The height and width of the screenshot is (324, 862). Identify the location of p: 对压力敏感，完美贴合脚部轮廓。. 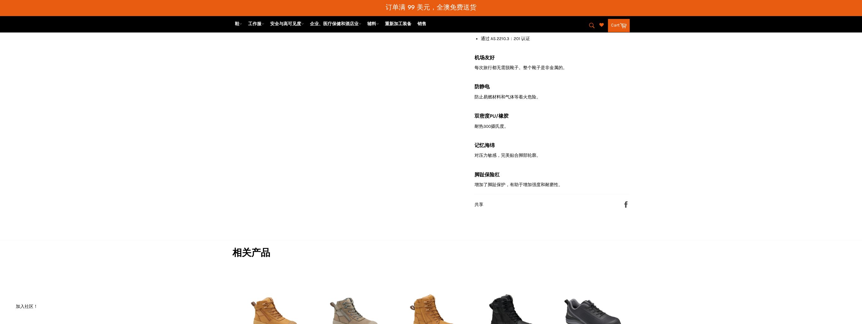
(552, 155).